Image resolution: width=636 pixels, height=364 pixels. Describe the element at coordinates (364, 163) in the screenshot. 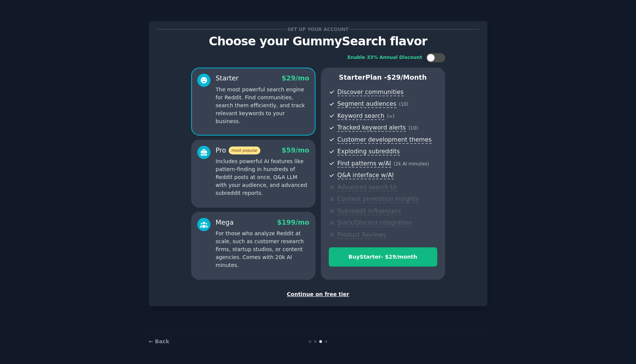

I see `span: Find patterns w/AI` at that location.